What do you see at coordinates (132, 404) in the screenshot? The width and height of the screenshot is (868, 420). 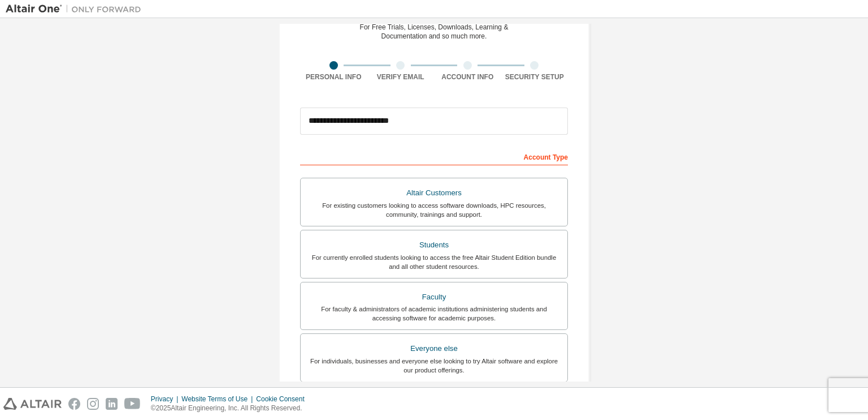 I see `img: youtube.svg` at bounding box center [132, 404].